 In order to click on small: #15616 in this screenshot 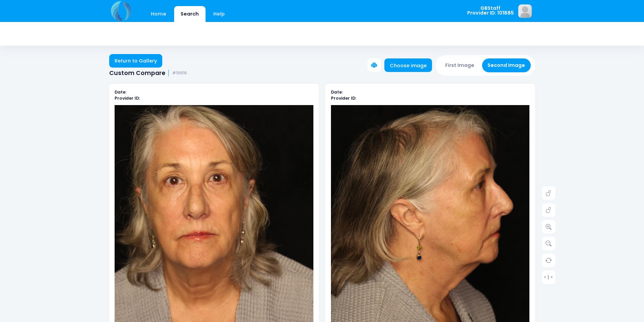, I will do `click(180, 73)`.